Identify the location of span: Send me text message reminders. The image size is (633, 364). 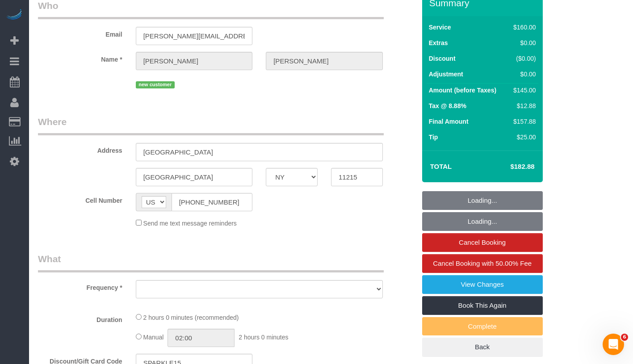
(190, 223).